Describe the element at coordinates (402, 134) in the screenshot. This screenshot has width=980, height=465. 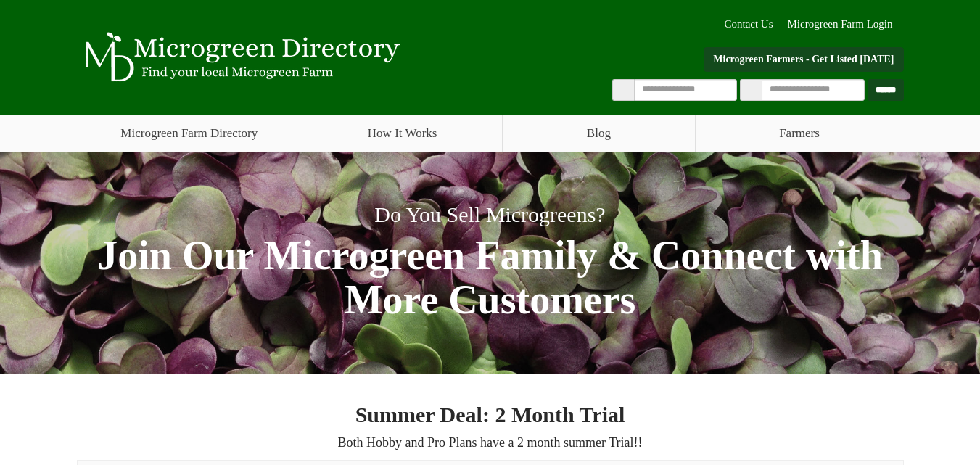
I see `a: How It Works` at that location.